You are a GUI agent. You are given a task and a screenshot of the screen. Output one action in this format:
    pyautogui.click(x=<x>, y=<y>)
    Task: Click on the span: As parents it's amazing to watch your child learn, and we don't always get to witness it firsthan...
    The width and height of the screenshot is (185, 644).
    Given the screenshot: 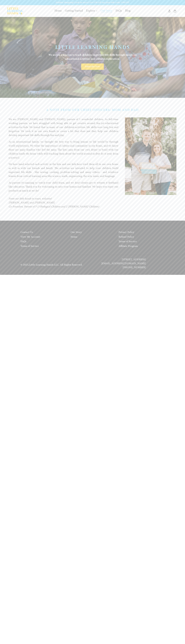 What is the action you would take?
    pyautogui.click(x=63, y=187)
    